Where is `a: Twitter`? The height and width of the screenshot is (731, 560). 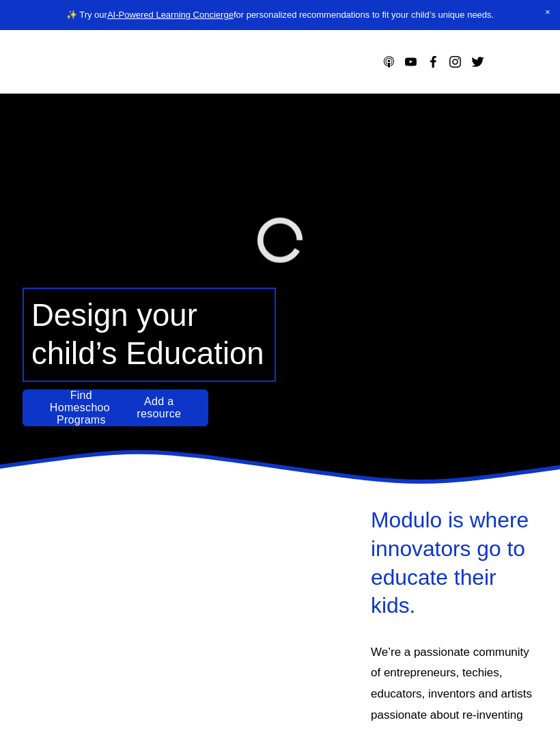
a: Twitter is located at coordinates (477, 61).